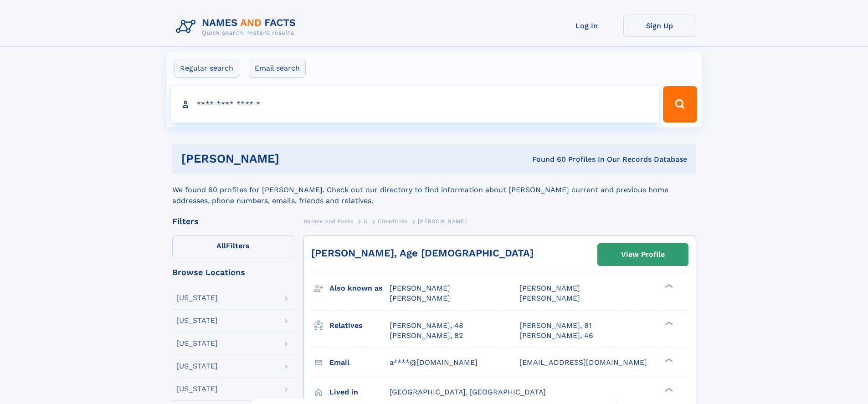 The width and height of the screenshot is (868, 404). What do you see at coordinates (587, 26) in the screenshot?
I see `a: Log In` at bounding box center [587, 26].